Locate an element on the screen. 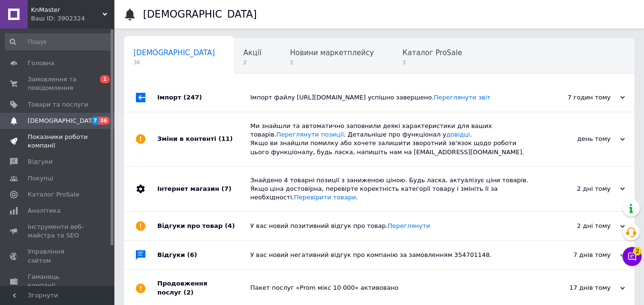 The width and height of the screenshot is (644, 305). span: Гаманець компанії is located at coordinates (58, 281).